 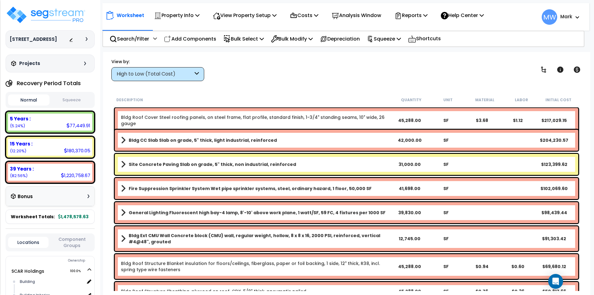 What do you see at coordinates (17, 126) in the screenshot?
I see `small: 5.238132651761645%` at bounding box center [17, 126].